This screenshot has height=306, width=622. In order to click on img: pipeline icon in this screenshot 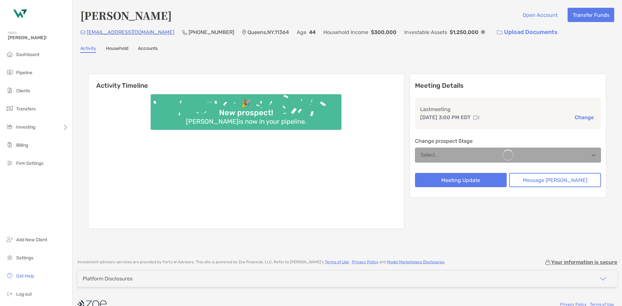, I will do `click(10, 72)`.